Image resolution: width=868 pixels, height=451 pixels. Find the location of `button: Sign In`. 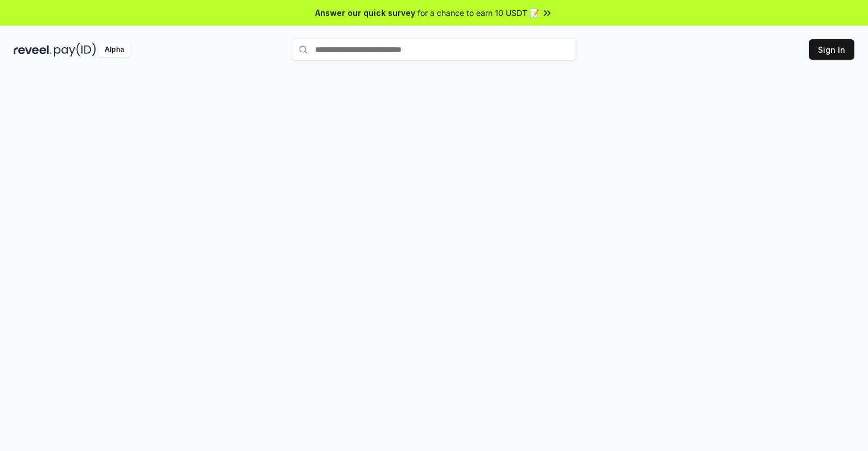

button: Sign In is located at coordinates (831, 50).